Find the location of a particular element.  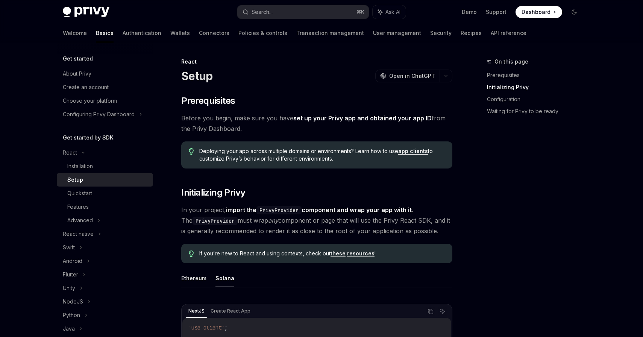

a: Waiting for Privy to be ready is located at coordinates (537, 111).